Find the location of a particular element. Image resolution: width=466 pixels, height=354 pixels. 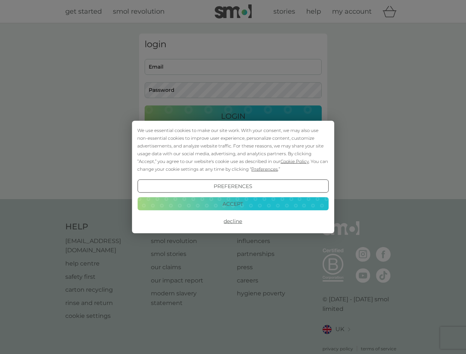

button: Accept is located at coordinates (233, 204).